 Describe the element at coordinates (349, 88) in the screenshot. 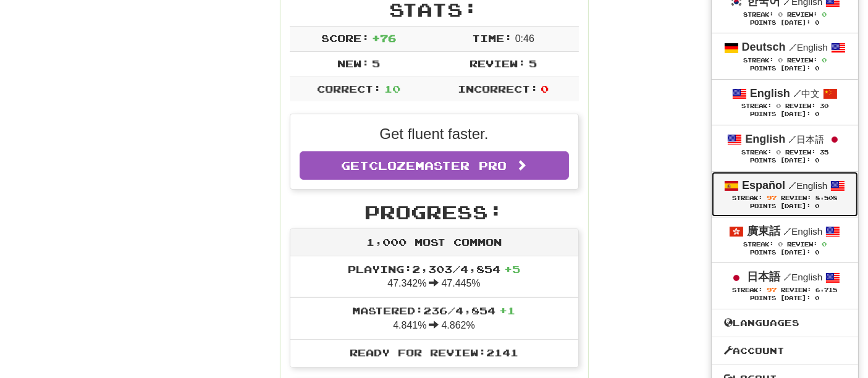

I see `span: Correct:` at that location.